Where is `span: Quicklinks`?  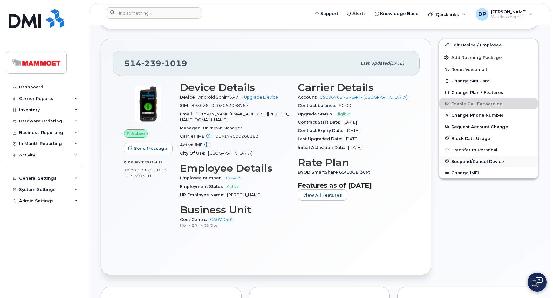
span: Quicklinks is located at coordinates (447, 14).